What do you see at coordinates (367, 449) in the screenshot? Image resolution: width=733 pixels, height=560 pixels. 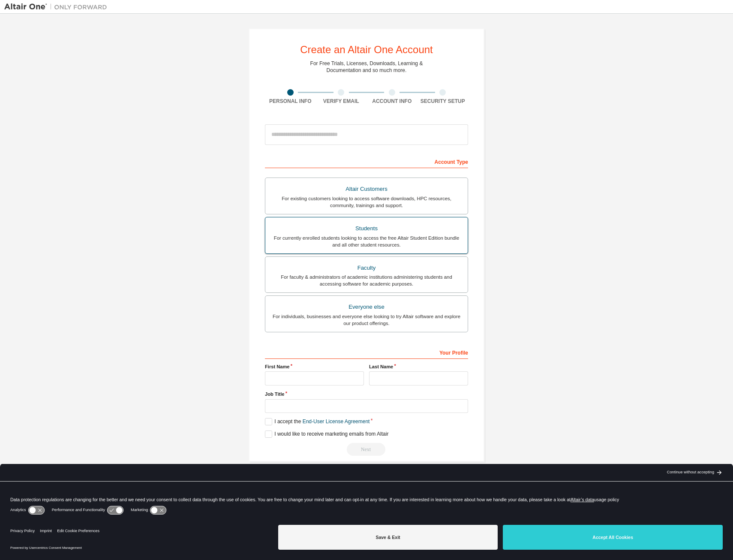 I see `div: Read and acccept EULA to continue` at bounding box center [367, 449].